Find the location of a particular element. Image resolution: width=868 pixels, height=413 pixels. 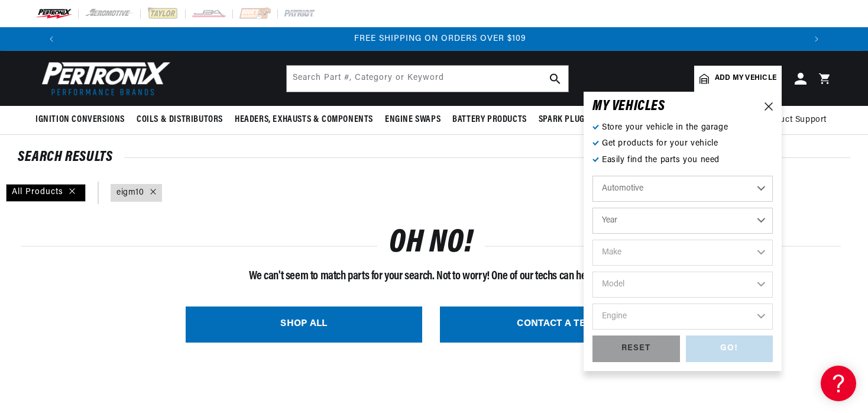

summary: Engine Swaps is located at coordinates (413, 119).